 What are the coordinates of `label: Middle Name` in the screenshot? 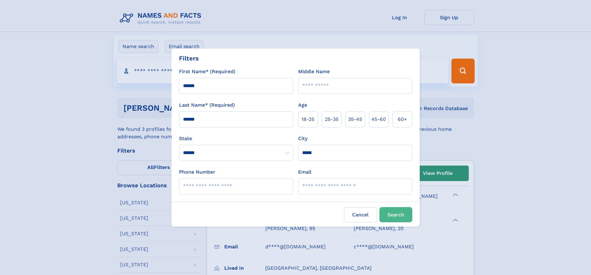 It's located at (314, 72).